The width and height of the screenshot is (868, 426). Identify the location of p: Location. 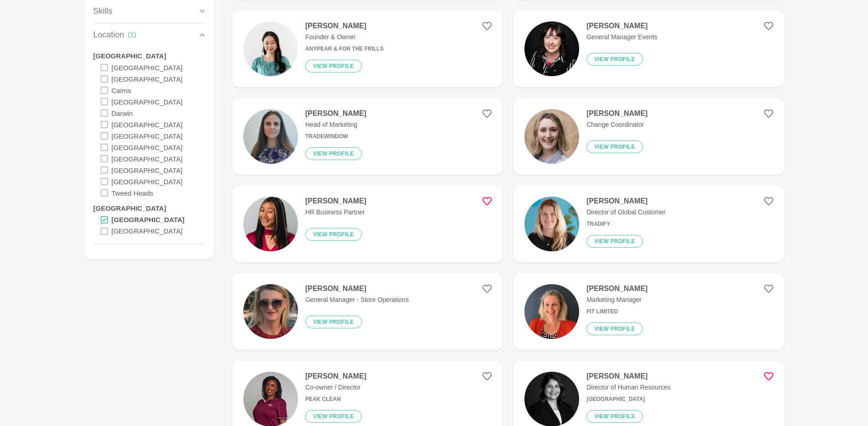
(109, 35).